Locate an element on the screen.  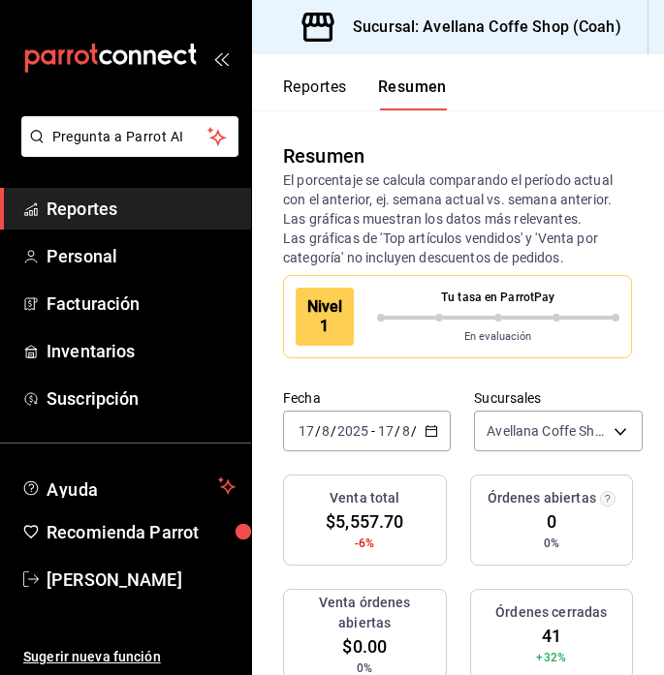
h3: Órdenes cerradas is located at coordinates (550, 612).